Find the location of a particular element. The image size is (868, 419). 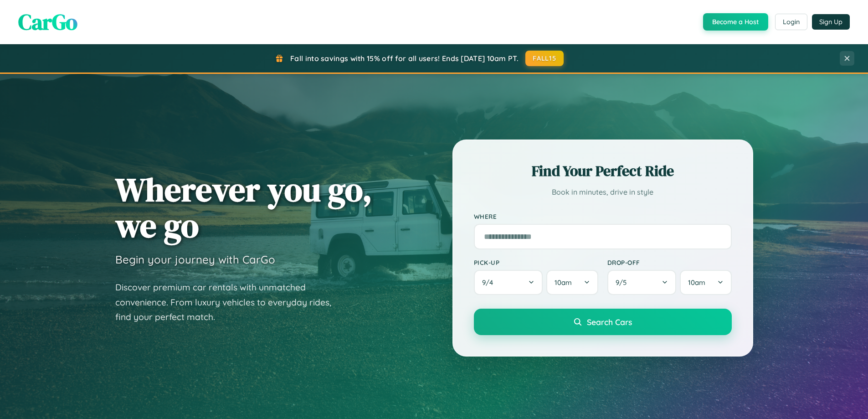

span: CarGo is located at coordinates (48, 22).